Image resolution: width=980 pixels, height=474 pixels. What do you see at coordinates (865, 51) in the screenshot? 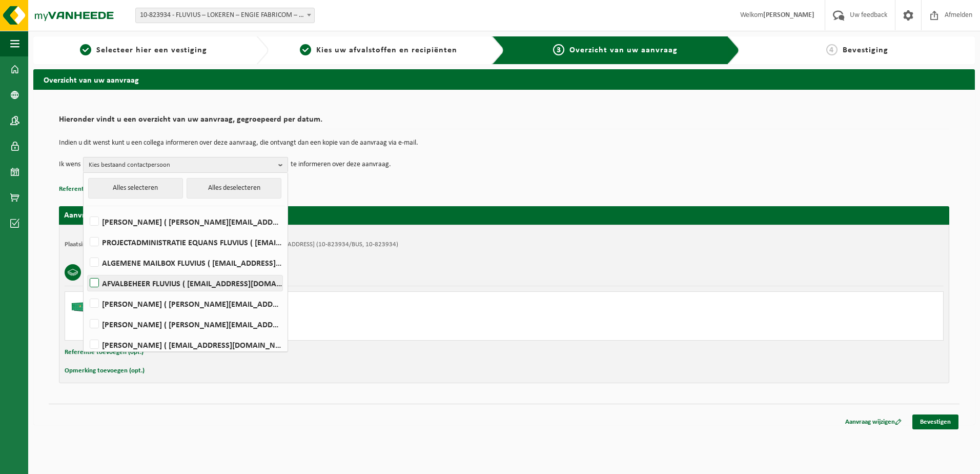
I see `span: Bevestiging` at bounding box center [865, 51].